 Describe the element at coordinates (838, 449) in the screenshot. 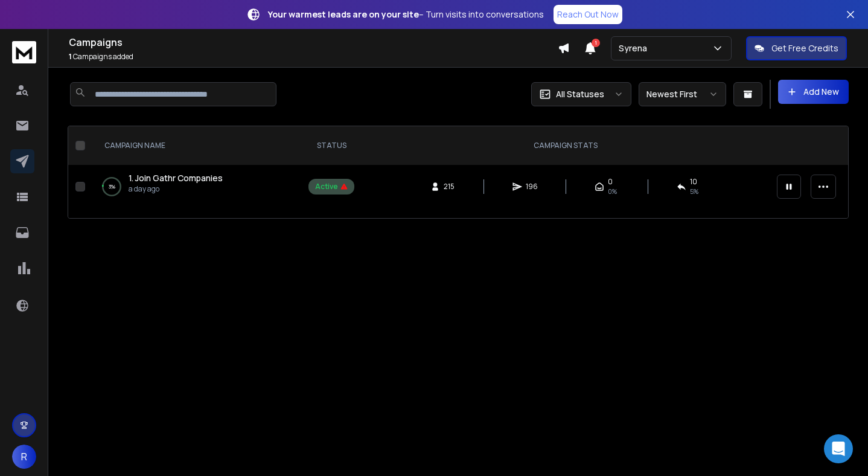

I see `div: Open Intercom Messenger` at that location.